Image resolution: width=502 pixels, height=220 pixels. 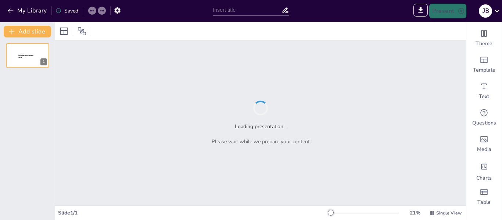 I want to click on div: j b, so click(x=486, y=11).